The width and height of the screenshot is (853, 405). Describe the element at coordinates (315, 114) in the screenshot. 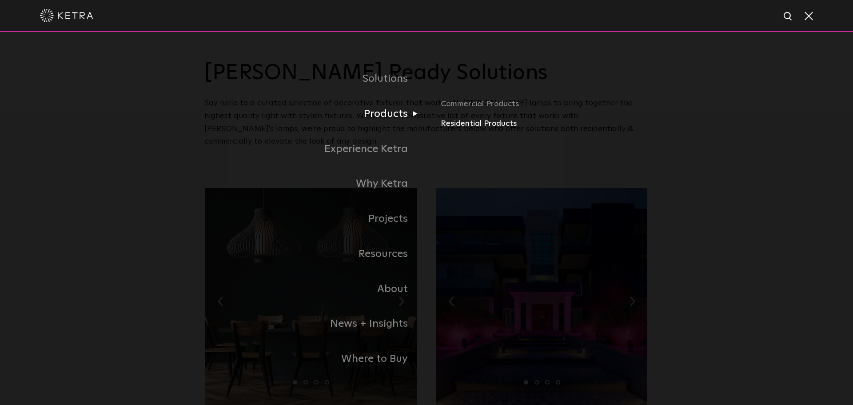

I see `a: Products` at that location.